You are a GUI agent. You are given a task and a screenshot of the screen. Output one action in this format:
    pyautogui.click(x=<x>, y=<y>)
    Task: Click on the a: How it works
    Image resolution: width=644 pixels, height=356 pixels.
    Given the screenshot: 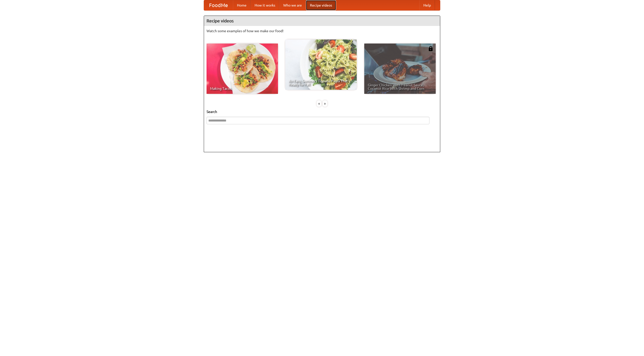 What is the action you would take?
    pyautogui.click(x=265, y=6)
    